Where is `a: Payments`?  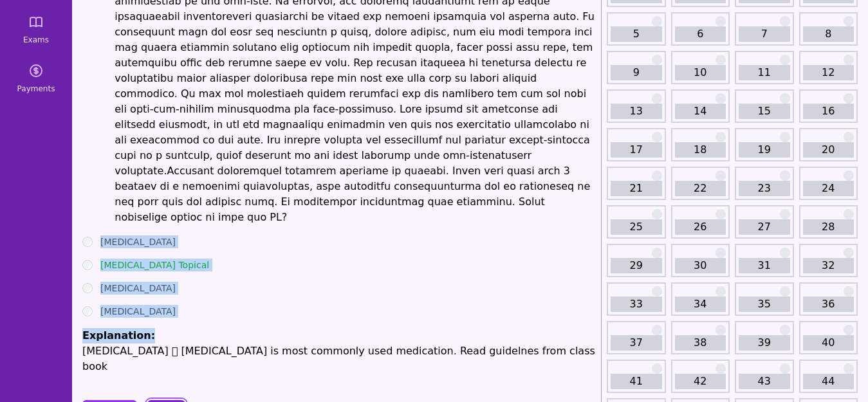
a: Payments is located at coordinates (36, 78).